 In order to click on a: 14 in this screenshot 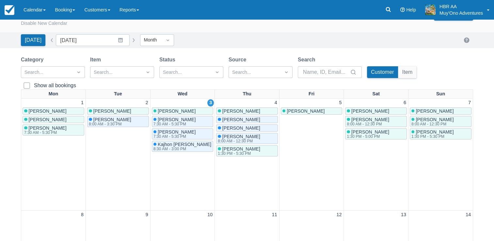, I will do `click(468, 215)`.